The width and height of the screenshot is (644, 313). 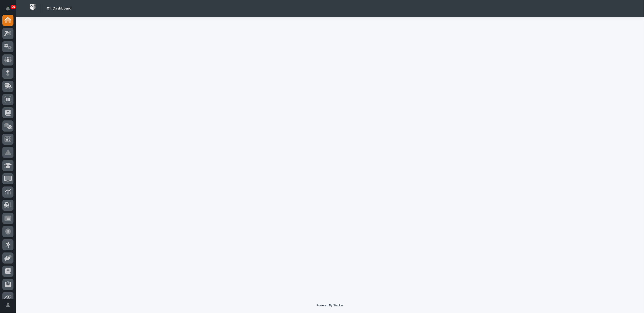 What do you see at coordinates (10, 10) in the screenshot?
I see `div: Notifications90` at bounding box center [10, 10].